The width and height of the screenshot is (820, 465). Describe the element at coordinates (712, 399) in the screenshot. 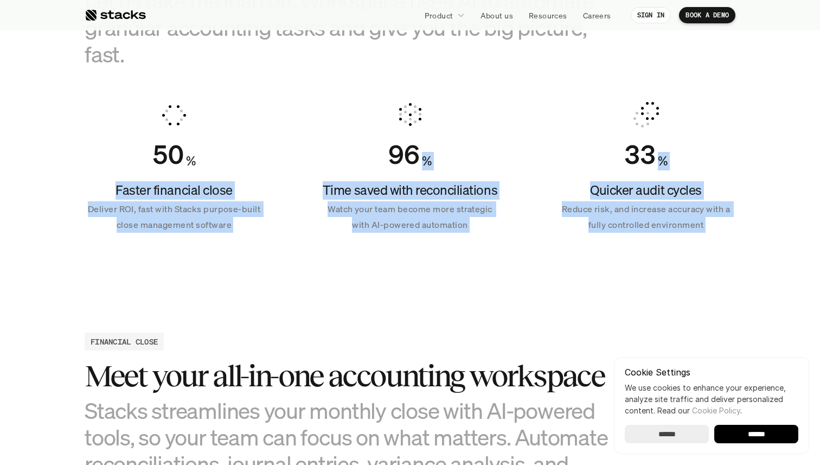

I see `p: We use cookies to enhance your experience, analyze site traffic and deliver personalized content.` at that location.